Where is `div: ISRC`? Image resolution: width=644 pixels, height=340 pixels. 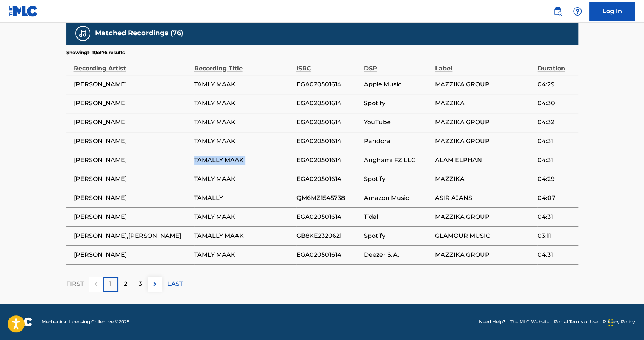
div: ISRC is located at coordinates (329, 65).